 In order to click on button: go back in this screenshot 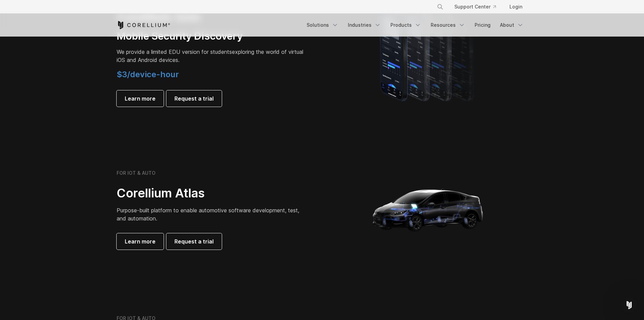, I will do `click(11, 9)`.